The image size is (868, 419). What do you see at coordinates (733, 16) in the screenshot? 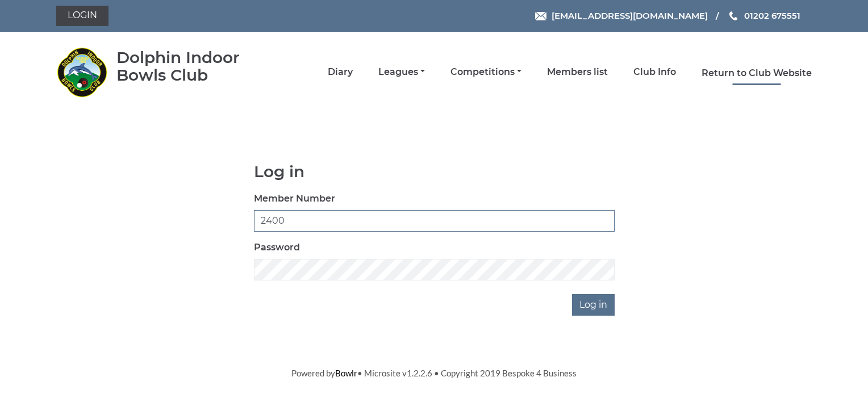
I see `img: Phone us` at bounding box center [733, 16].